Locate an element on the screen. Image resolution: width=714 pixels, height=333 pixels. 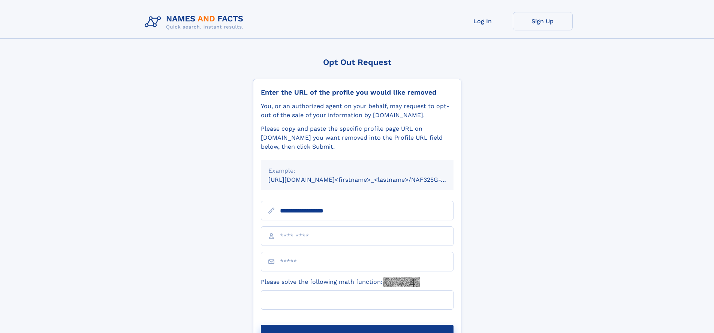
label: Please solve the following math function: is located at coordinates (340, 282).